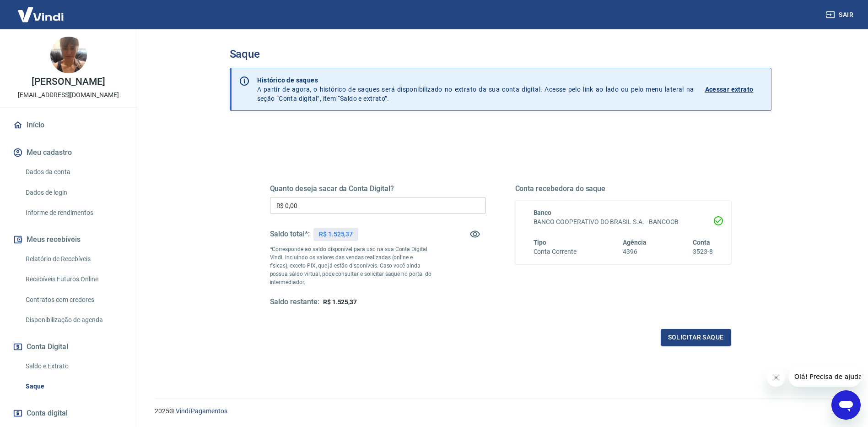 This screenshot has height=427, width=868. Describe the element at coordinates (41, 10) in the screenshot. I see `span: Olá! Precisa de ajuda?` at that location.